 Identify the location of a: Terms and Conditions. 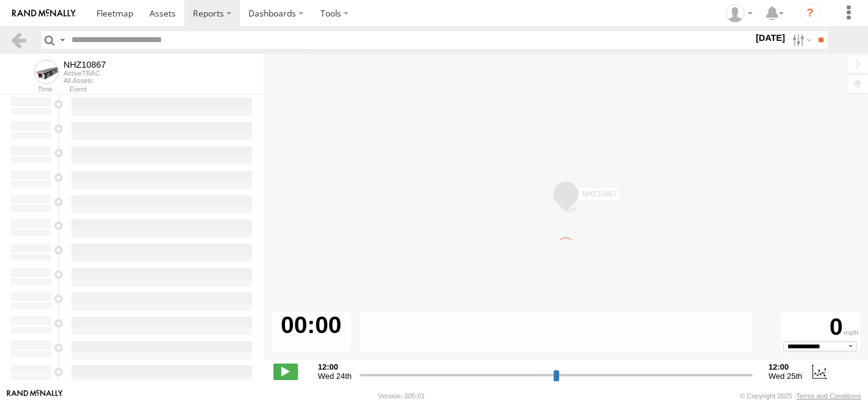
(829, 396).